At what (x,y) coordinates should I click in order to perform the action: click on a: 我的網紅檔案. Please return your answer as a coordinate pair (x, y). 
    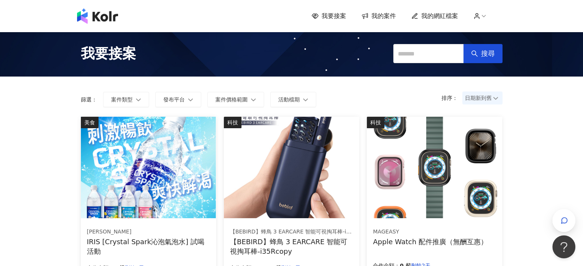
    Looking at the image, I should click on (435, 16).